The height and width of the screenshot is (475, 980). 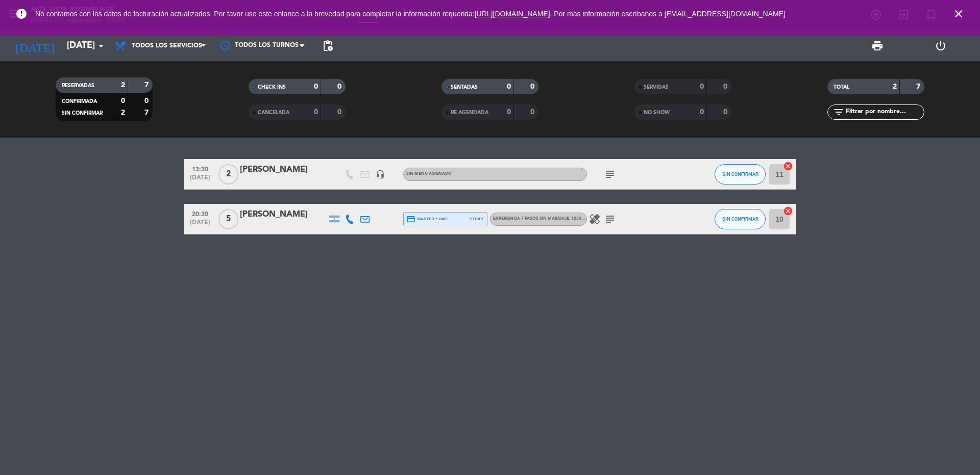 I want to click on span: No contamos con los datos de facturación actualizados. Por favor use este enlance a la brevedad p..., so click(x=410, y=14).